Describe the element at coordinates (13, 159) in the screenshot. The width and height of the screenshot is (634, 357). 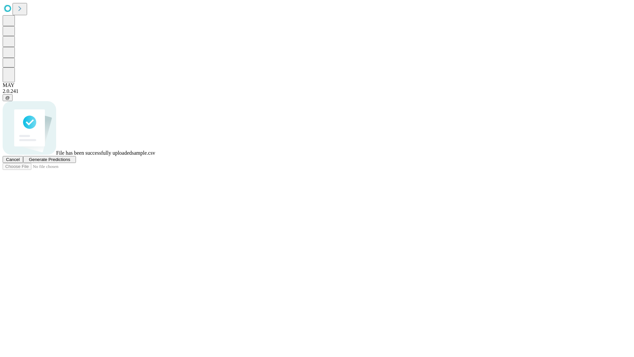
I see `span: Cancel` at that location.